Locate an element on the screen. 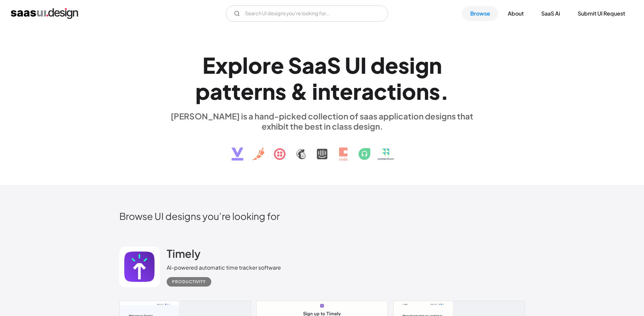  div: Productivity is located at coordinates (189, 281).